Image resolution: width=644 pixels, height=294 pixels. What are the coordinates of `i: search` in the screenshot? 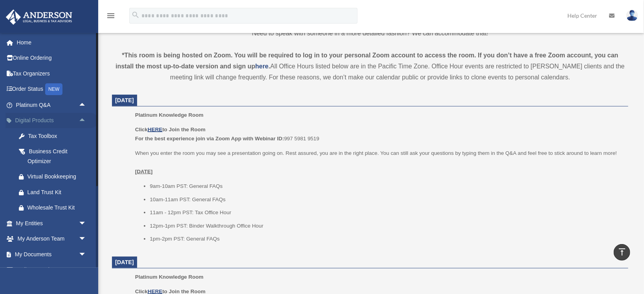 It's located at (135, 15).